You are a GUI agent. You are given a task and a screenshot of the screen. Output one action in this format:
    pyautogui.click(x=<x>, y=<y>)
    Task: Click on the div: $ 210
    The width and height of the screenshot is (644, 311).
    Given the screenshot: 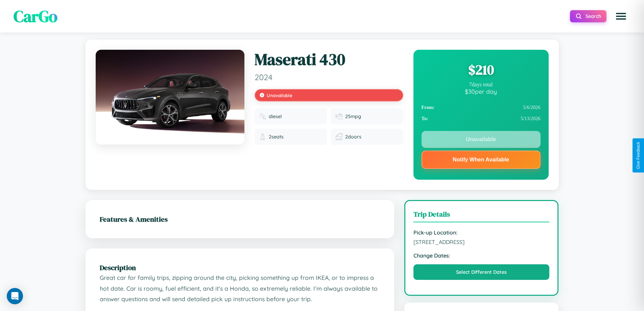 What is the action you would take?
    pyautogui.click(x=481, y=70)
    